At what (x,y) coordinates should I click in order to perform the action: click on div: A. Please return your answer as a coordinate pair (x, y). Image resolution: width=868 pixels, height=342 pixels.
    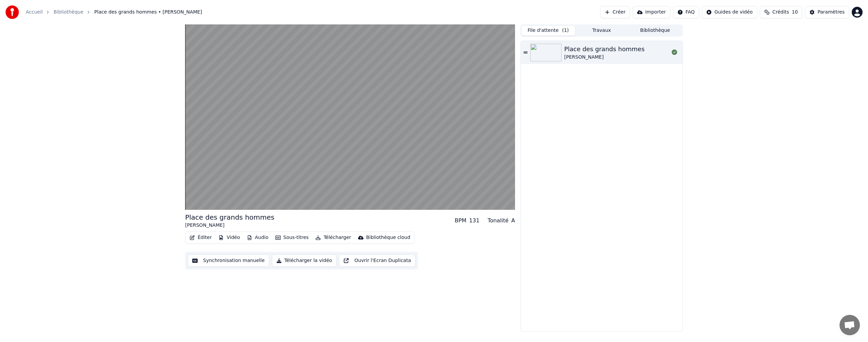
    Looking at the image, I should click on (514, 220).